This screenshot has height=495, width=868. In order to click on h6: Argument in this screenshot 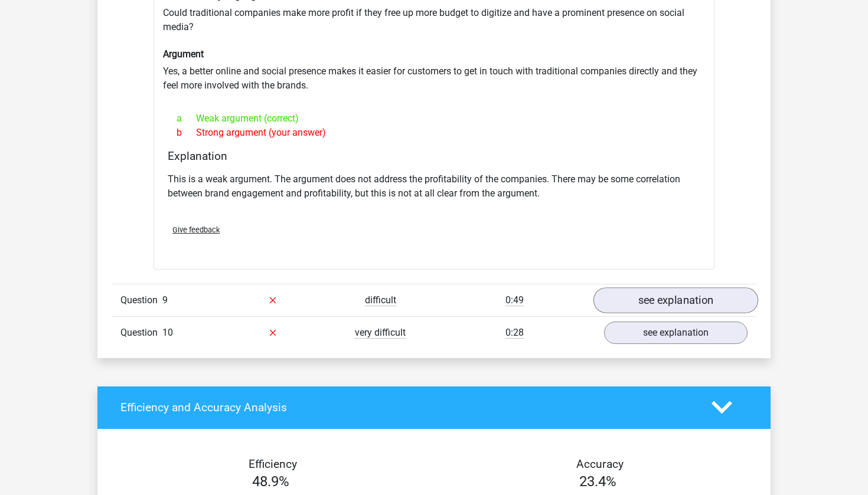, I will do `click(434, 54)`.